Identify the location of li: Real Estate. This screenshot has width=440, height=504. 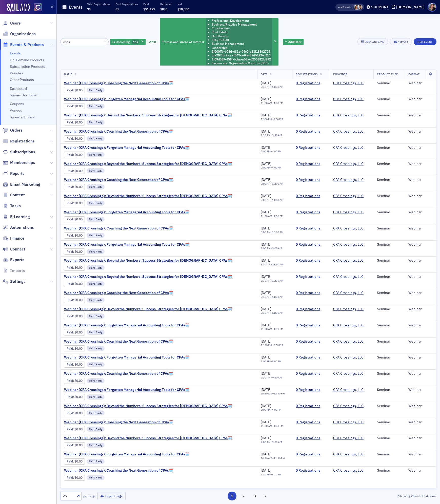
(241, 32).